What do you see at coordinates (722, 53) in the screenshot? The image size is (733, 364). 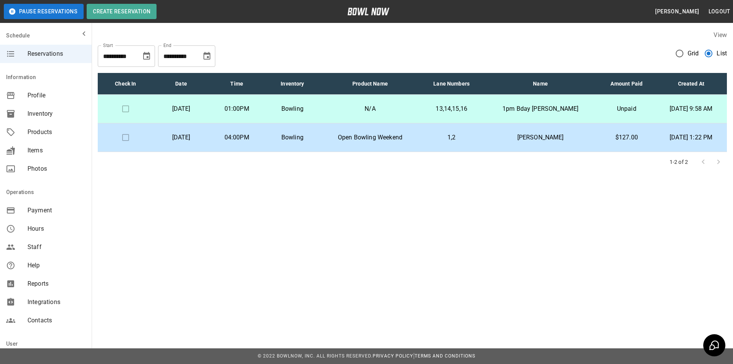 I see `span: List` at bounding box center [722, 53].